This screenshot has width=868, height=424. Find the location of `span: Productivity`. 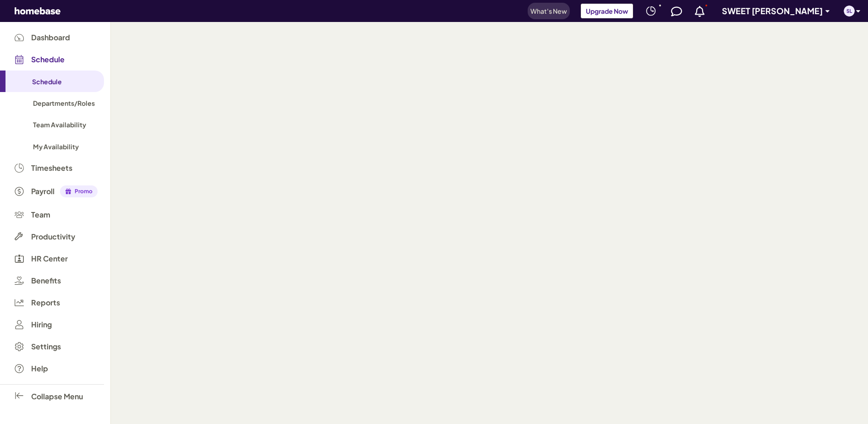

span: Productivity is located at coordinates (53, 237).